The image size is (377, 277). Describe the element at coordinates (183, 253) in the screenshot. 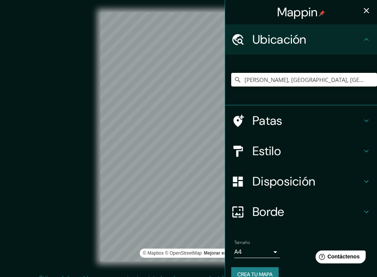

I see `font: © OpenStreetMap` at that location.